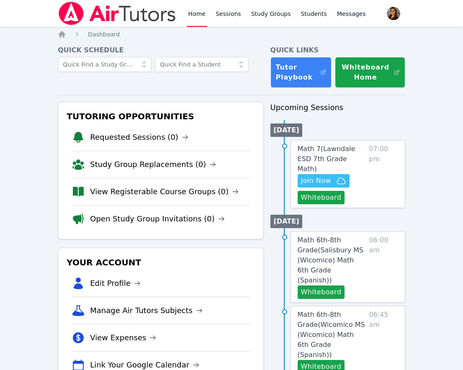 The image size is (463, 370). What do you see at coordinates (160, 50) in the screenshot?
I see `h4: Quick Schedule` at bounding box center [160, 50].